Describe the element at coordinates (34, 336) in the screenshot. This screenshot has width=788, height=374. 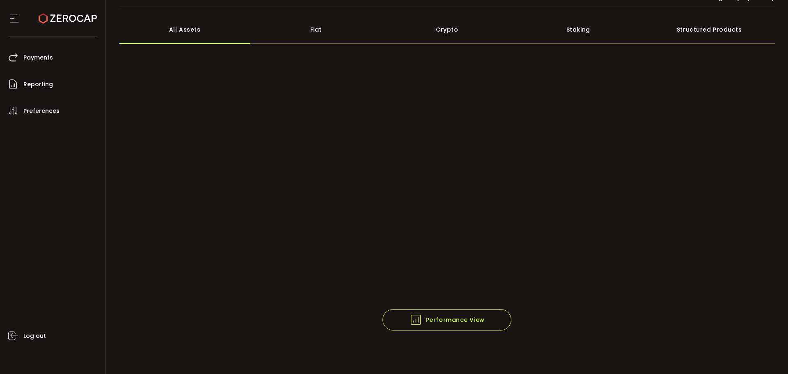
I see `span: Log out` at that location.